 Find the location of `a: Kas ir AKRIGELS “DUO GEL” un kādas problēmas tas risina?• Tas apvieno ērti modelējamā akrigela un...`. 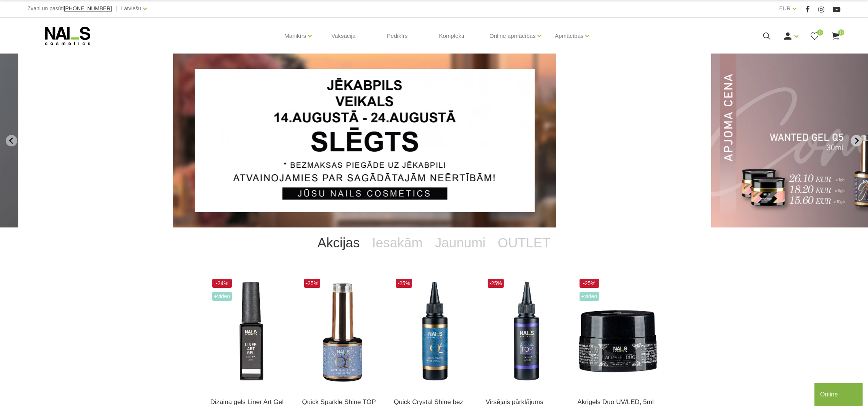

a: Kas ir AKRIGELS “DUO GEL” un kādas problēmas tas risina?• Tas apvieno ērti modelējamā akrigela un... is located at coordinates (618, 332).